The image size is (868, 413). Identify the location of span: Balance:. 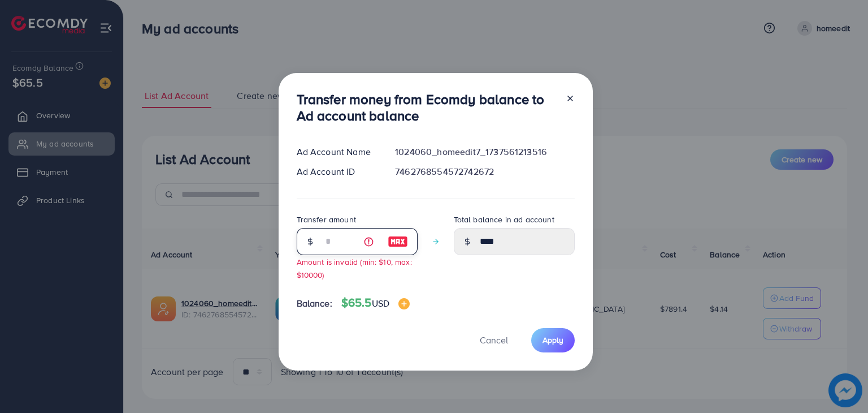
(315, 303).